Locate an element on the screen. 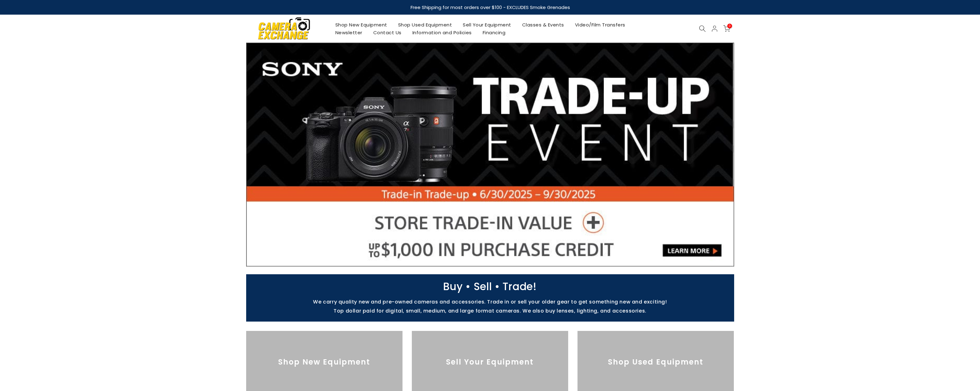 Image resolution: width=980 pixels, height=391 pixels. a: Financing is located at coordinates (494, 33).